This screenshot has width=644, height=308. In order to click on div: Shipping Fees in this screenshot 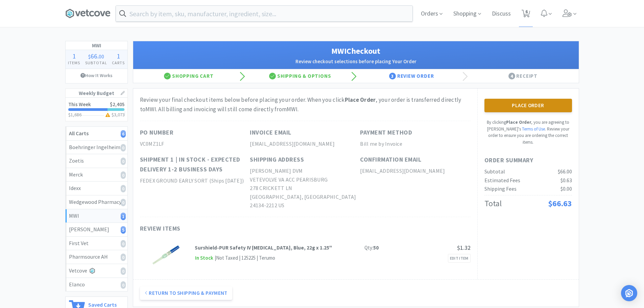, I will do `click(501, 189)`.